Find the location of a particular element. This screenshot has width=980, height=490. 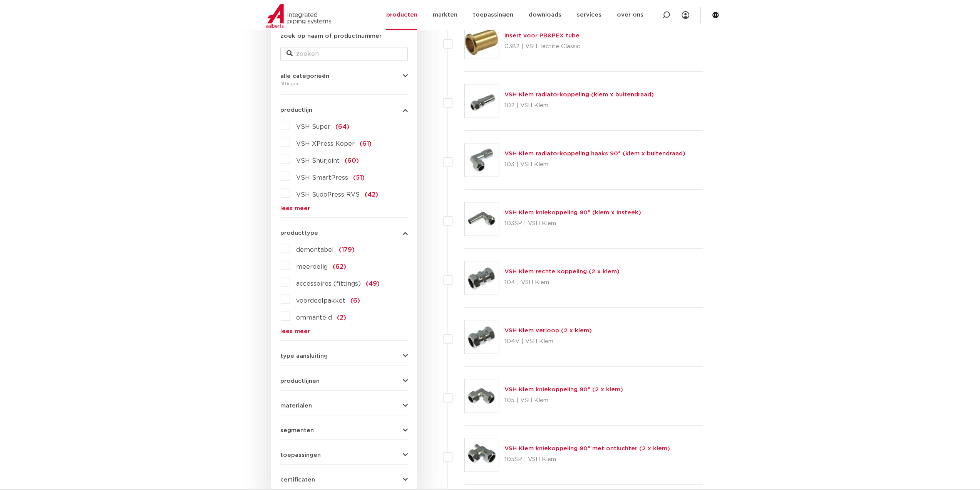

span: alle categorieën is located at coordinates (305, 76).